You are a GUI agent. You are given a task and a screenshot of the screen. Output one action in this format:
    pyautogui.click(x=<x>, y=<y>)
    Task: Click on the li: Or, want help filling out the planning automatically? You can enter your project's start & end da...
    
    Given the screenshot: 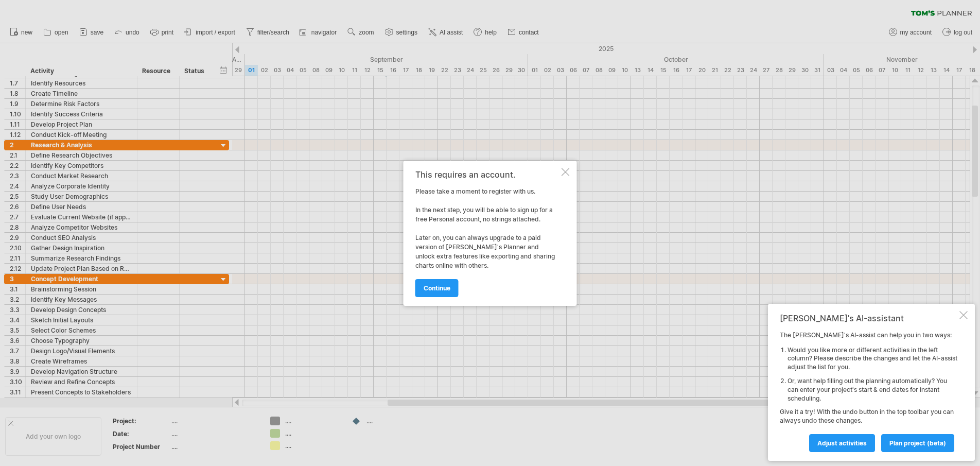 What is the action you would take?
    pyautogui.click(x=872, y=390)
    